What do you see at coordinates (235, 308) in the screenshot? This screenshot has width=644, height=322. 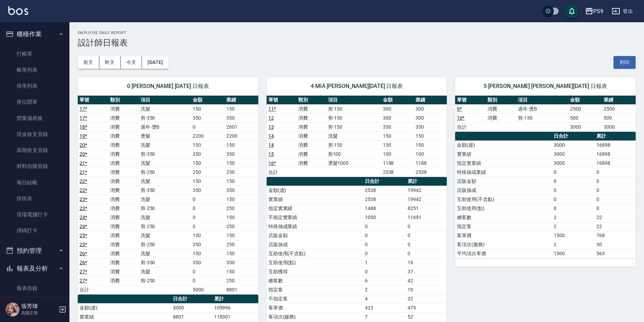 I see `td: 109996` at bounding box center [235, 308].